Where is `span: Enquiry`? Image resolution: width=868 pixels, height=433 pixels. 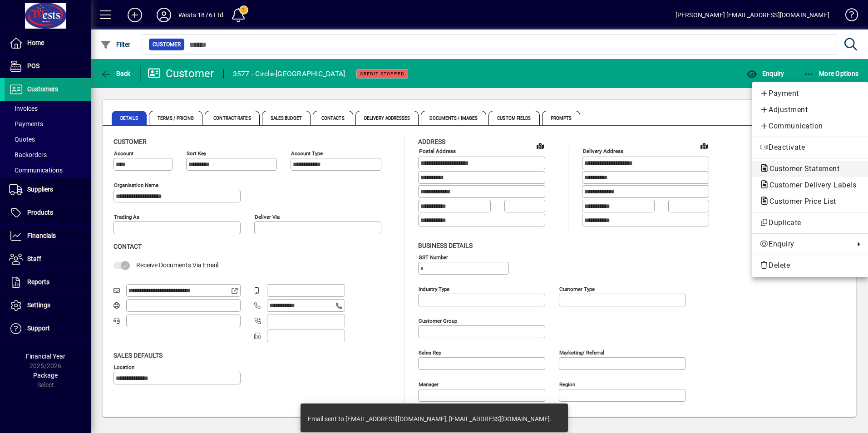
span: Enquiry is located at coordinates (805, 244).